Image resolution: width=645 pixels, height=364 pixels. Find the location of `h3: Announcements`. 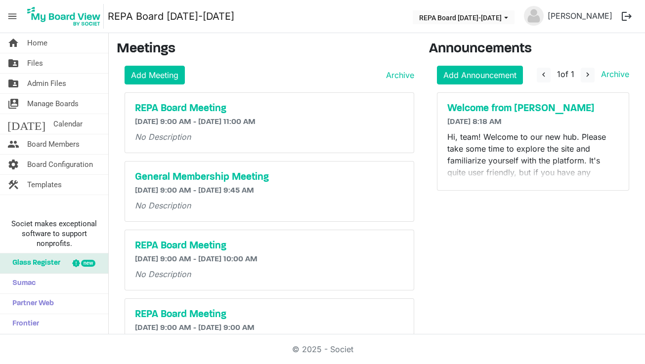

h3: Announcements is located at coordinates (533, 49).